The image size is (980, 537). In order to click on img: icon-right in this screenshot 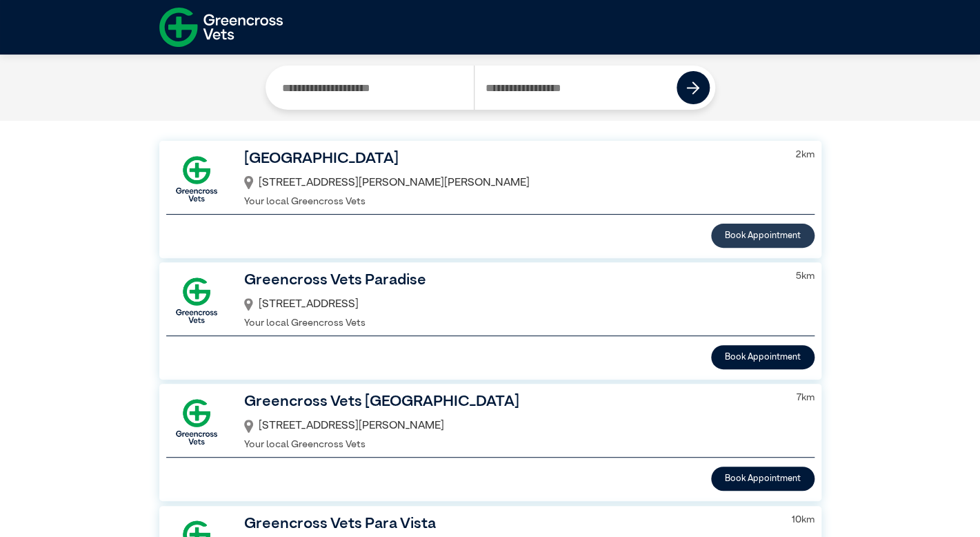, I will do `click(693, 88)`.